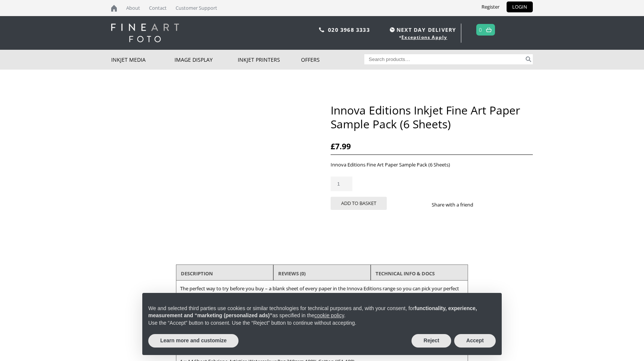 The width and height of the screenshot is (644, 361). I want to click on input: Product quantity, so click(342, 184).